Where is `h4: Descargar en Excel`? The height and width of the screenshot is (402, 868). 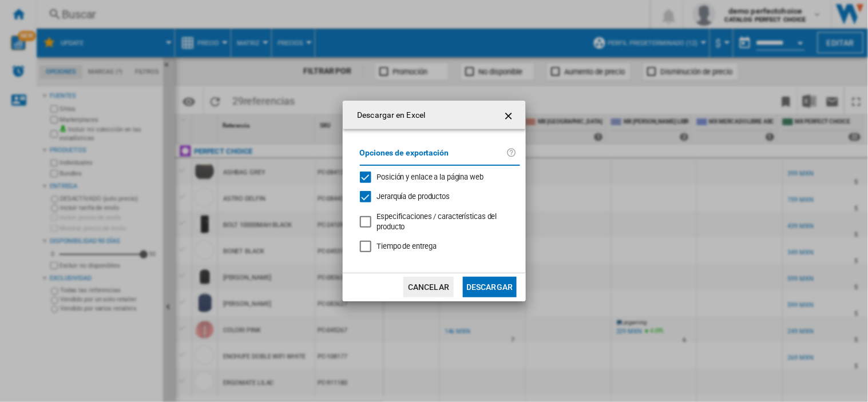
h4: Descargar en Excel is located at coordinates (388, 115).